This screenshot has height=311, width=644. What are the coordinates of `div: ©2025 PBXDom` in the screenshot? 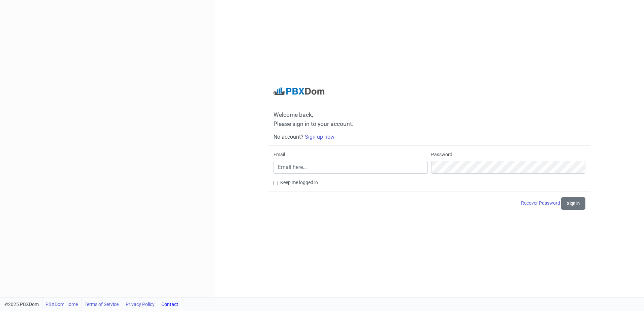 It's located at (92, 304).